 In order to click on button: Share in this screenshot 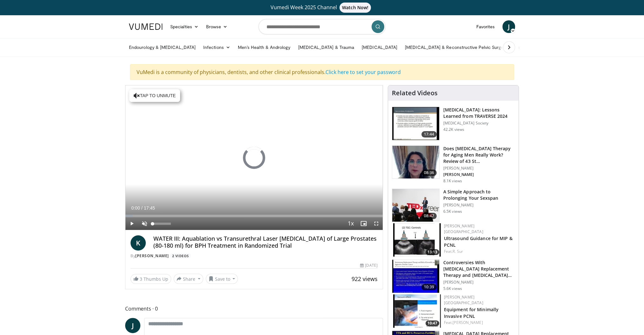, I will do `click(188, 279)`.